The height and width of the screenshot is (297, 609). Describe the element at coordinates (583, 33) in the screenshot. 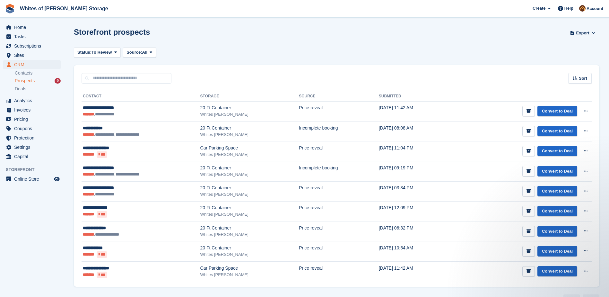

I see `span: Export` at that location.